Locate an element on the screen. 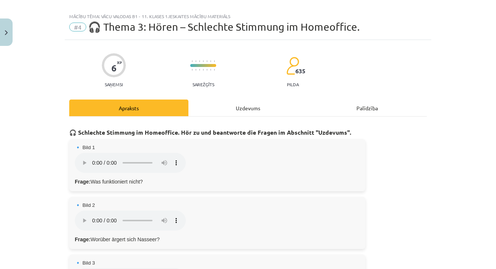 This screenshot has width=496, height=269. div: Mācību tēma: Vācu valodas b1 - 11. klases 1.ieskaites mācību materiāls is located at coordinates (248, 16).